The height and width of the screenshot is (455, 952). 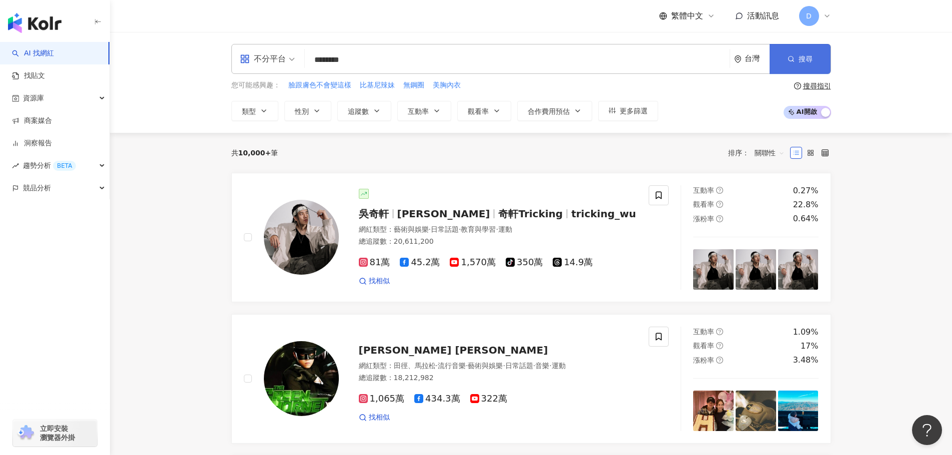 I want to click on span: 教育與學習, so click(x=478, y=229).